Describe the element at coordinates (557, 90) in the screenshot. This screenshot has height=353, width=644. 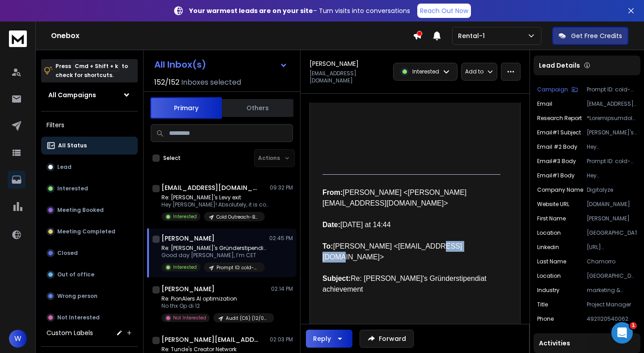
I see `button: Campaign` at that location.